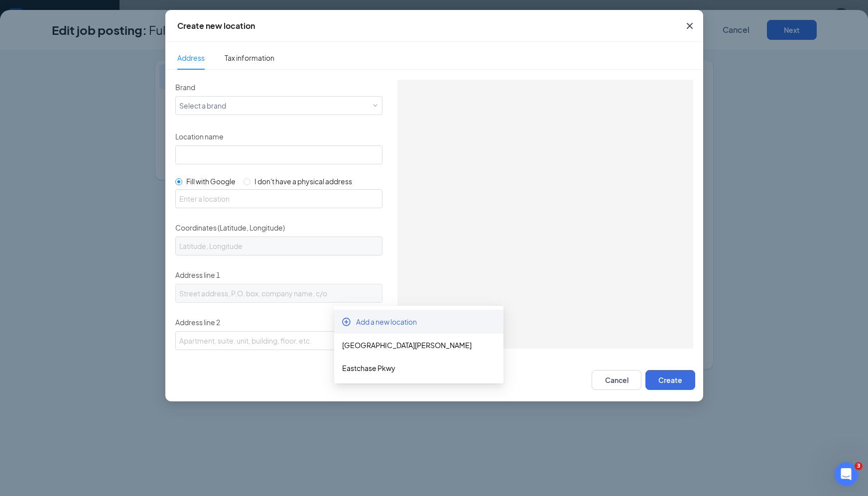 This screenshot has width=868, height=496. What do you see at coordinates (419, 368) in the screenshot?
I see `div: Eastchase Pkwy` at bounding box center [419, 368].